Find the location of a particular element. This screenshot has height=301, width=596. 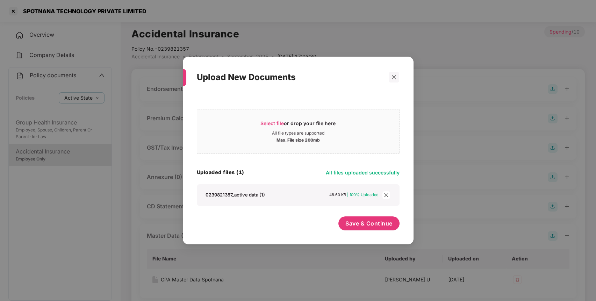

span: Save & Continue is located at coordinates (369, 223).